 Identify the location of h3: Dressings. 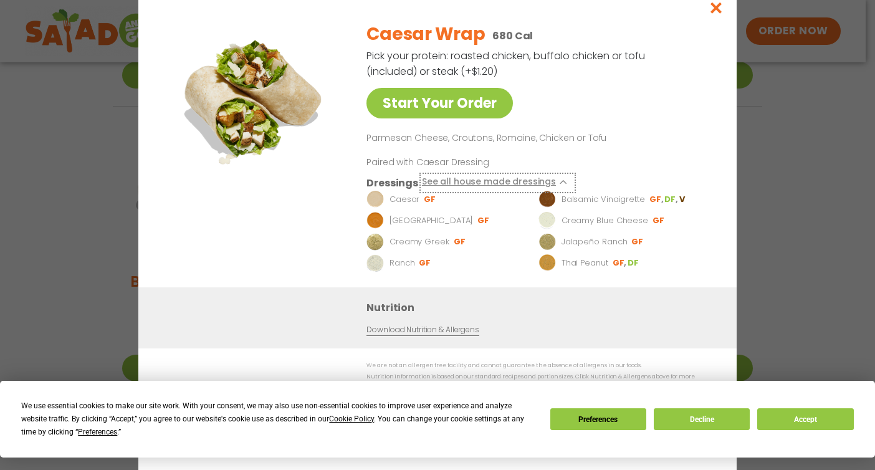
(392, 183).